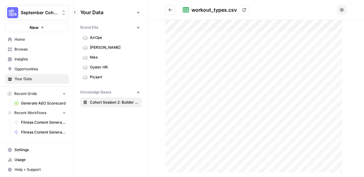 Image resolution: width=364 pixels, height=177 pixels. Describe the element at coordinates (13, 13) in the screenshot. I see `img: September Cohort Logo` at that location.